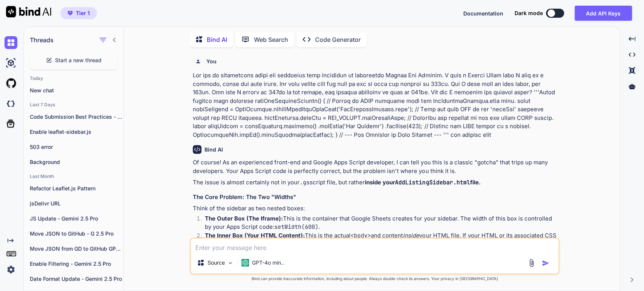 The width and height of the screenshot is (644, 291). What do you see at coordinates (77, 147) in the screenshot?
I see `p: 503 error` at bounding box center [77, 147].